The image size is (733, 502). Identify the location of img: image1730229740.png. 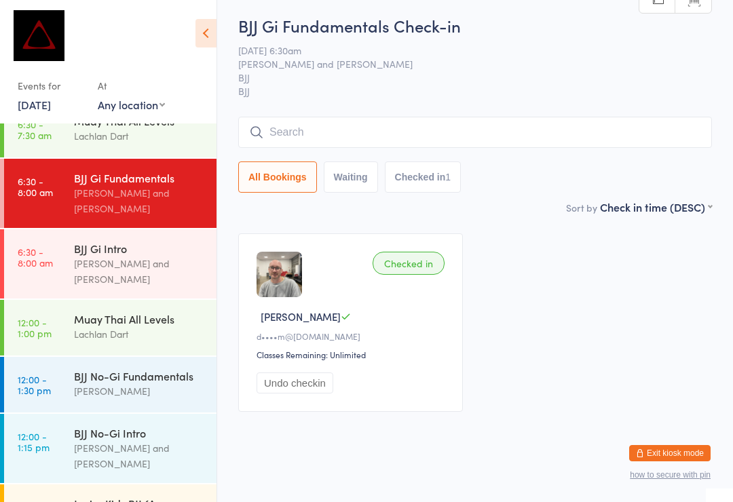
(279, 274).